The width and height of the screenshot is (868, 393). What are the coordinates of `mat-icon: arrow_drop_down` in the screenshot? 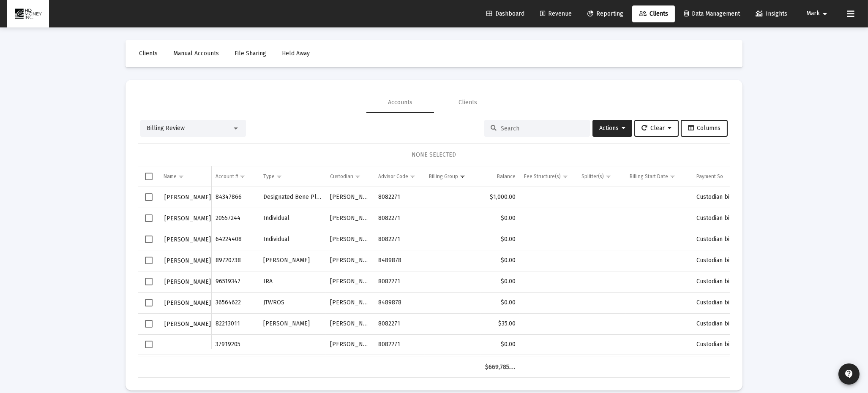 It's located at (826, 14).